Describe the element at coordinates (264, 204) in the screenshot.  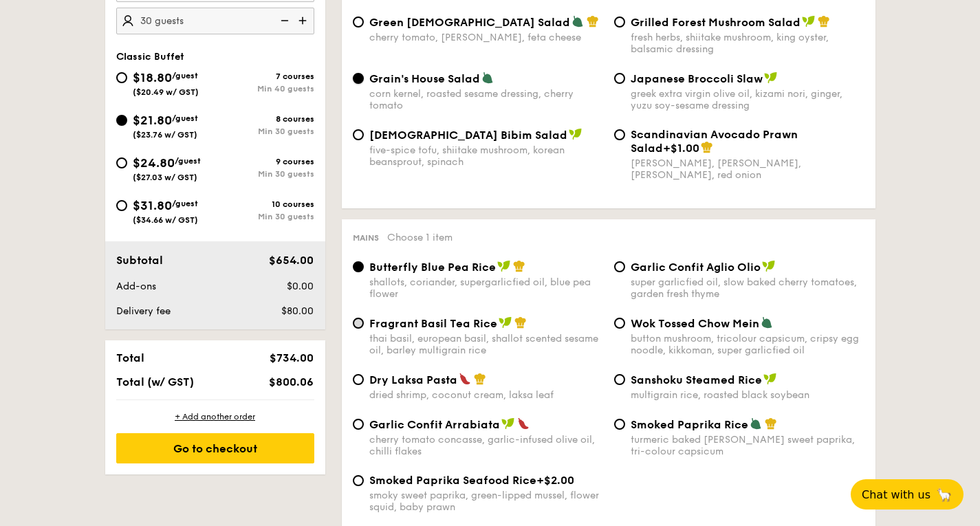
I see `div: 10 courses` at that location.